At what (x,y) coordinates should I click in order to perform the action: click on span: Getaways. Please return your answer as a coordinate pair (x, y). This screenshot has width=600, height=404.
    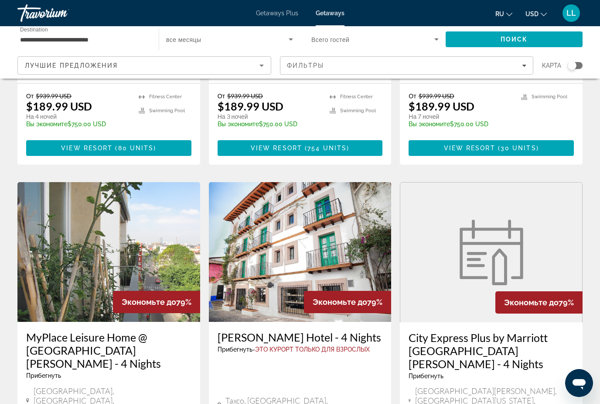
    Looking at the image, I should click on (330, 13).